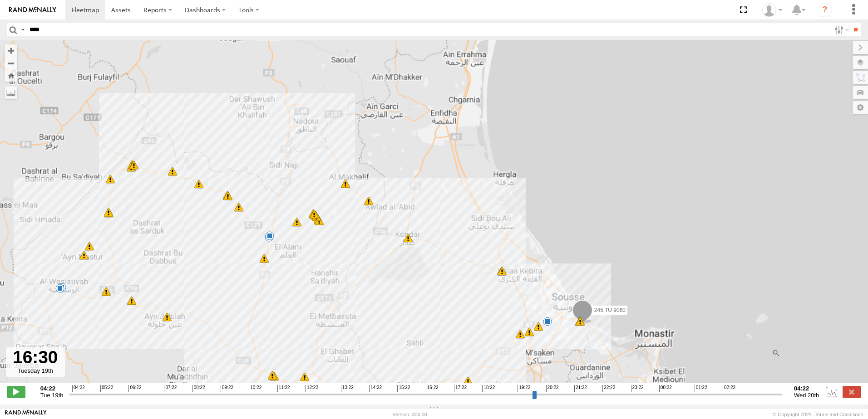  Describe the element at coordinates (199, 389) in the screenshot. I see `span: 08:22` at that location.